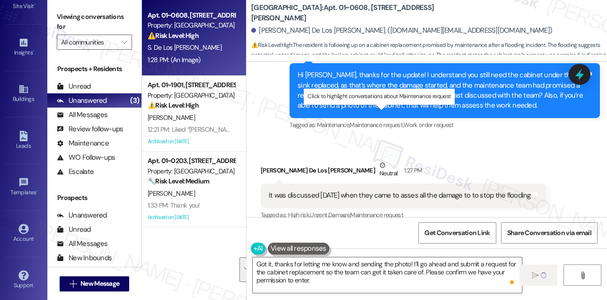 Image resolution: width=607 pixels, height=300 pixels. What do you see at coordinates (549, 232) in the screenshot?
I see `button: Share Conversation via email` at bounding box center [549, 232].